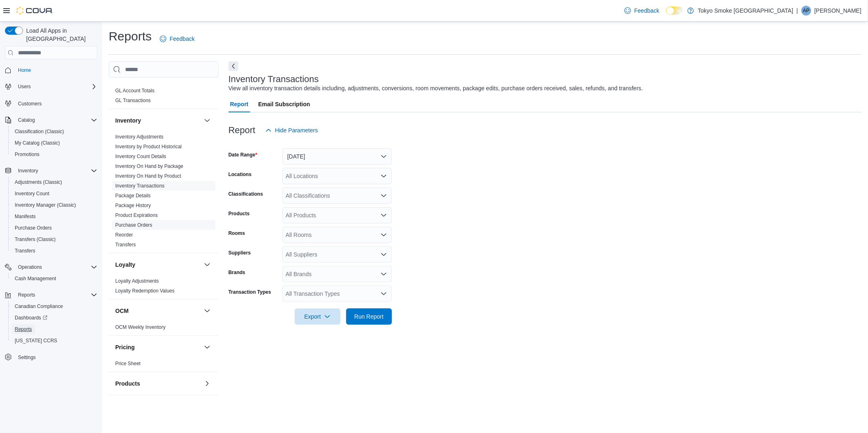 The image size is (868, 433). I want to click on span: Inventory Manager (Classic), so click(46, 205).